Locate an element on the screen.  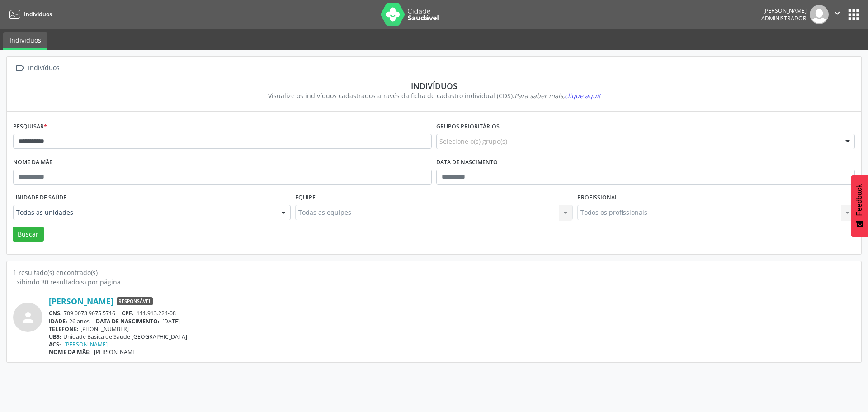
button: Feedback - Mostrar pesquisa is located at coordinates (859, 206).